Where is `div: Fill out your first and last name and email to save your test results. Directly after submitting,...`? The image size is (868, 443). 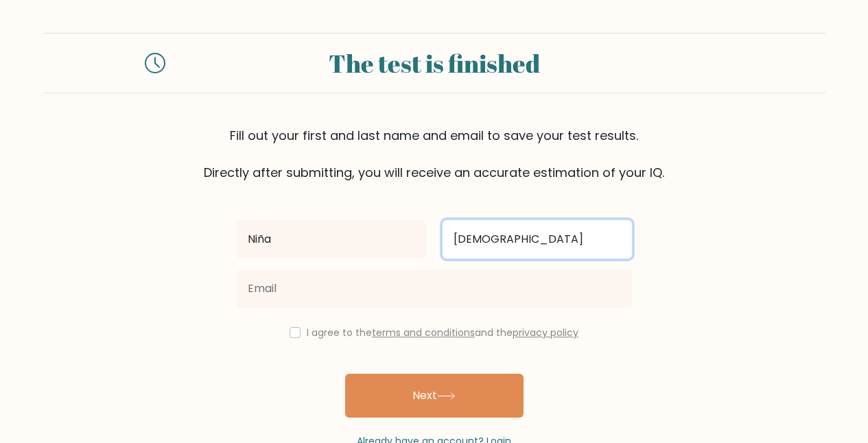
div: Fill out your first and last name and email to save your test results. Directly after submitting,... is located at coordinates (434, 154).